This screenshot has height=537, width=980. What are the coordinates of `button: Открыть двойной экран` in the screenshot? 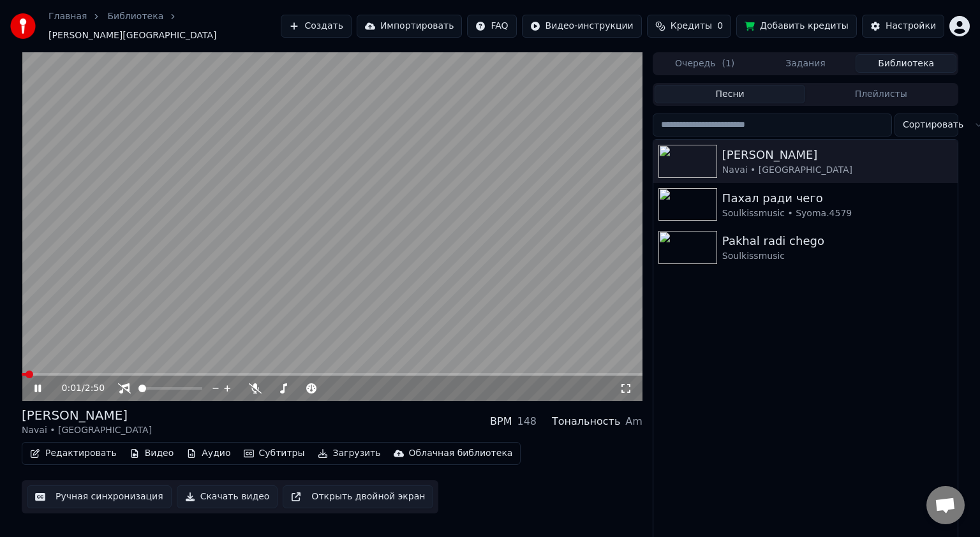 It's located at (358, 497).